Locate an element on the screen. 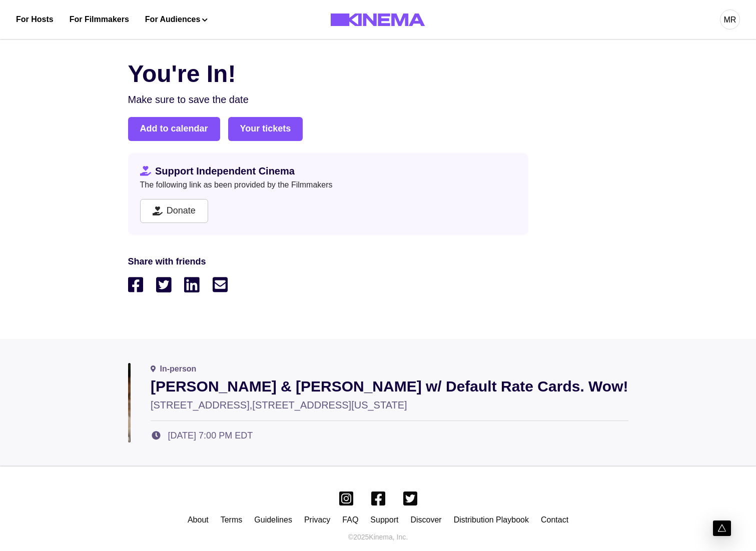  p: Share with friends is located at coordinates (378, 261).